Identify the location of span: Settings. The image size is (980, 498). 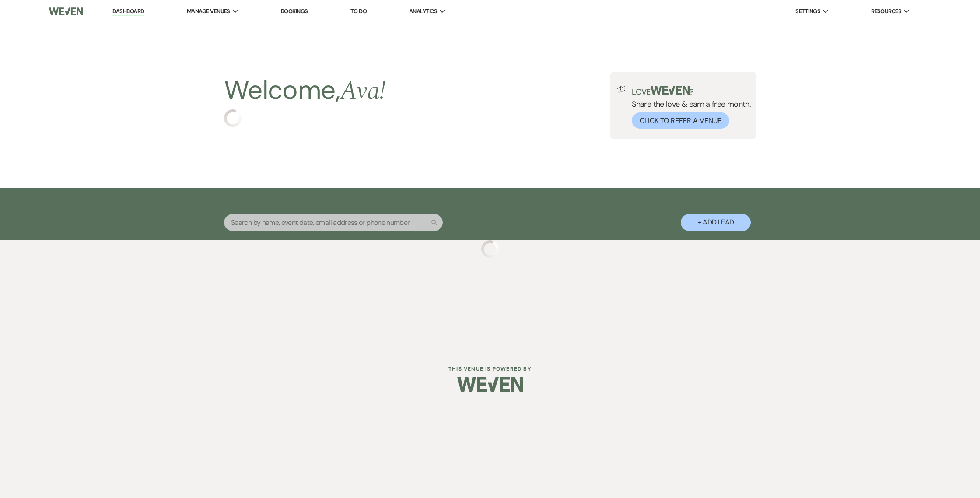
(808, 11).